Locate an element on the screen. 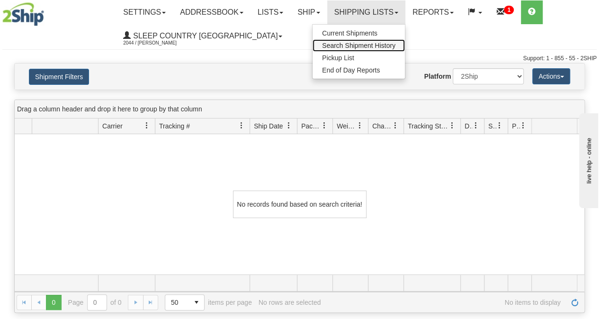 This screenshot has width=599, height=319. a: Weight filter column settings is located at coordinates (360, 126).